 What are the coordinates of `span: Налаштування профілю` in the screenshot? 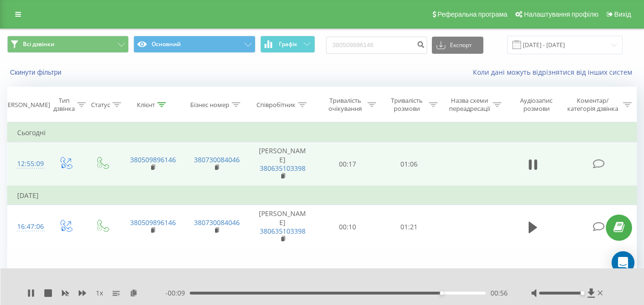 It's located at (561, 14).